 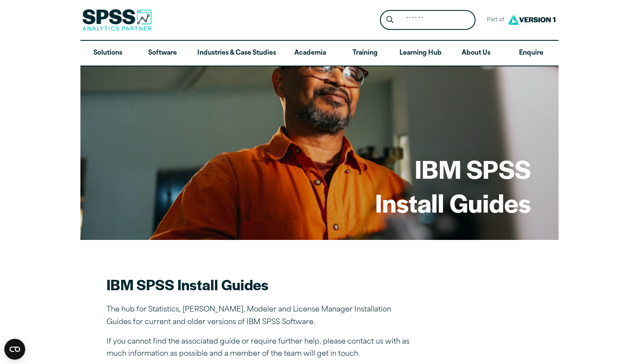 What do you see at coordinates (532, 20) in the screenshot?
I see `img: Version1 Logo` at bounding box center [532, 20].